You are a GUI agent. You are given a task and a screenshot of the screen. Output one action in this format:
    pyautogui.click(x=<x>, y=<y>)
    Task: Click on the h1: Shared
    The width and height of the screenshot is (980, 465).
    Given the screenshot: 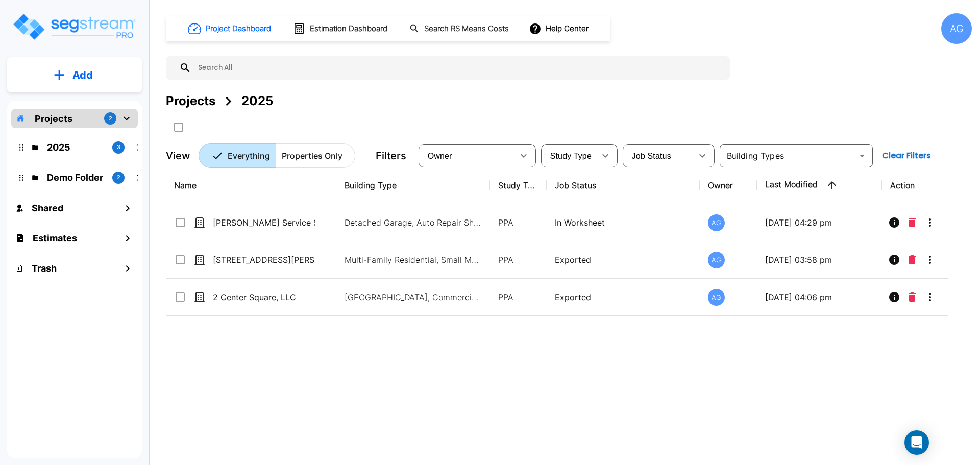 What is the action you would take?
    pyautogui.click(x=47, y=207)
    